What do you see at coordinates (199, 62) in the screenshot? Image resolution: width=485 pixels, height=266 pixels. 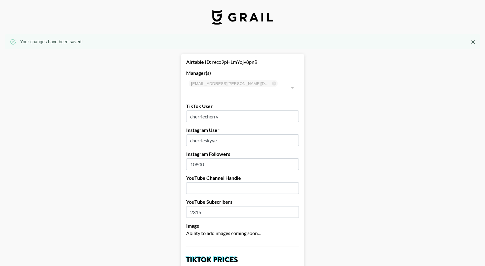 I see `strong: Airtable ID:` at bounding box center [199, 62].